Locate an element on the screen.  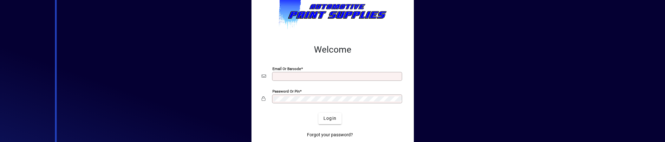
mat-label: Email or Barcode is located at coordinates (287, 69).